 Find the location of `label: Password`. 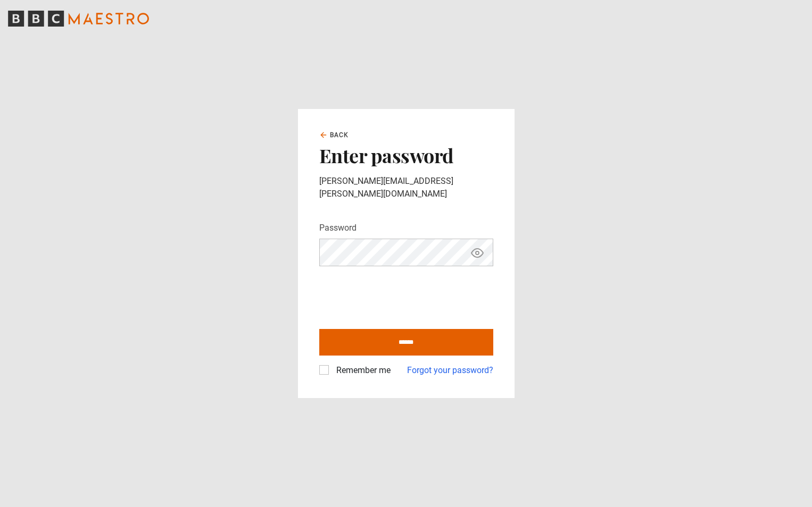

label: Password is located at coordinates (338, 228).